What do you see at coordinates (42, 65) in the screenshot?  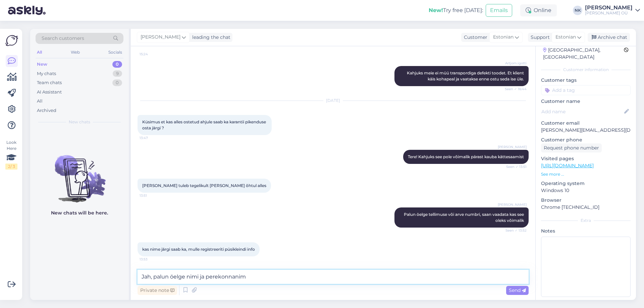 I see `div: New` at bounding box center [42, 65].